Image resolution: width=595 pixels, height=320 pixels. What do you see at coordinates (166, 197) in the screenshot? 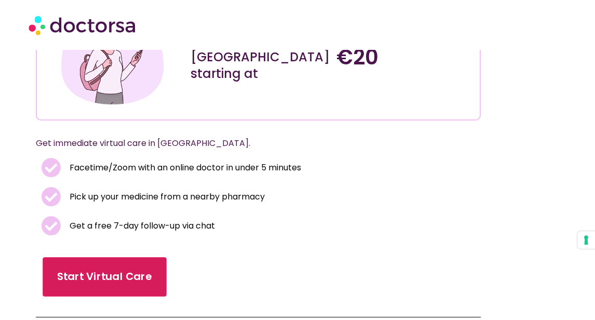
I see `span: Pick up your medicine from a nearby pharmacy` at bounding box center [166, 197].